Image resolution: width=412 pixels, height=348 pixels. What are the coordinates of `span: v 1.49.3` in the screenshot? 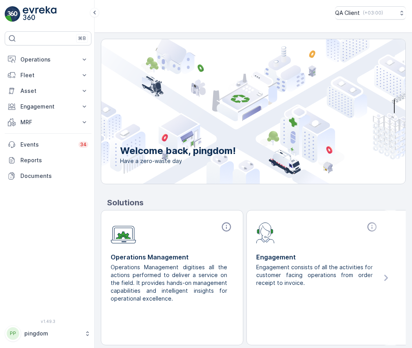 It's located at (48, 322).